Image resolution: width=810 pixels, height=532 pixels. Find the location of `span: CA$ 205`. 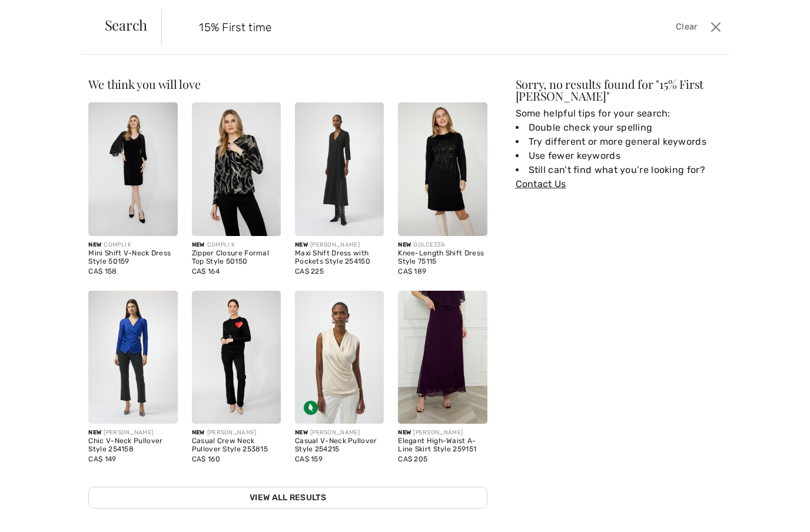

span: CA$ 205 is located at coordinates (413, 459).